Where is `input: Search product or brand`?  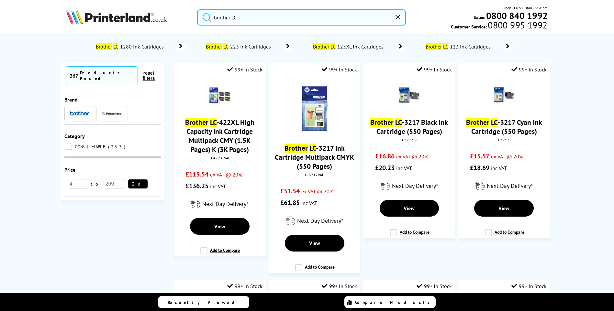
input: Search product or brand is located at coordinates (301, 17).